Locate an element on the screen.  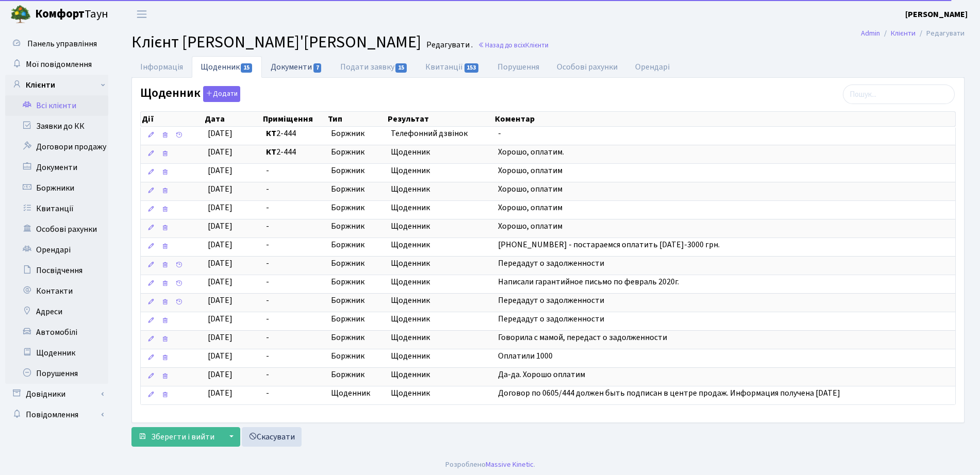
img: logo.png is located at coordinates (21, 14).